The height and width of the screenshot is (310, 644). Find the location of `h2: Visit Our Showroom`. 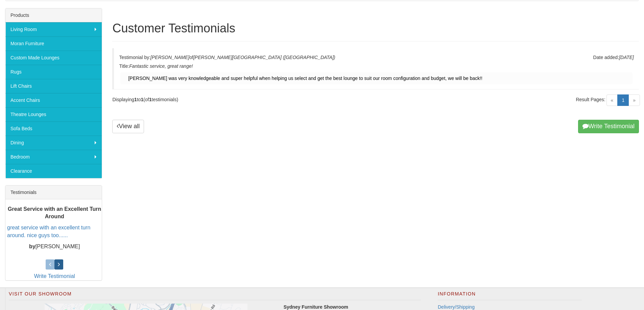

h2: Visit Our Showroom is located at coordinates (214, 296).